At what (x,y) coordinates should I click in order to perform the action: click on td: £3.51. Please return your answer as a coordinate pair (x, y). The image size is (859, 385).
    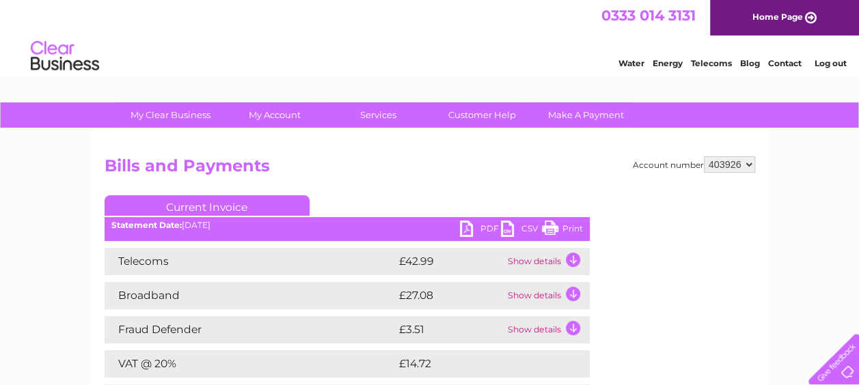
    Looking at the image, I should click on (450, 330).